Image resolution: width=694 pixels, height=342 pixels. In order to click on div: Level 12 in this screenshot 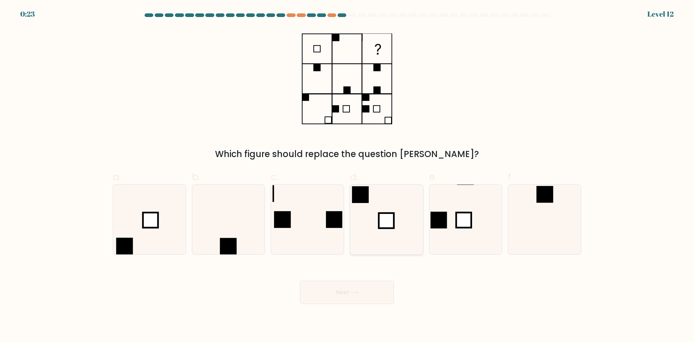, I will do `click(661, 14)`.